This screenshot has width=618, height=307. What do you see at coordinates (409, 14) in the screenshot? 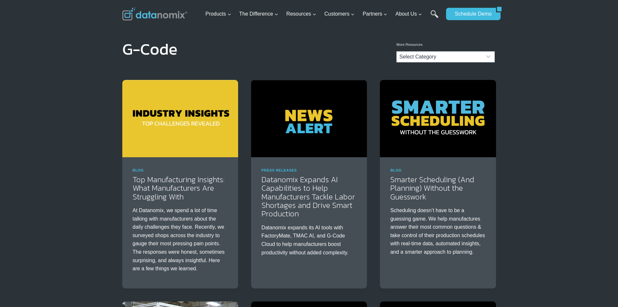
I see `span: About Us` at bounding box center [409, 14].